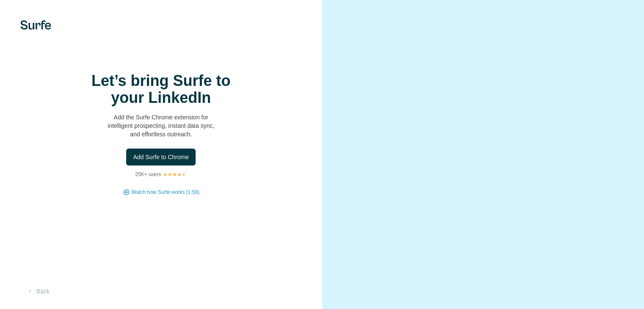 This screenshot has height=309, width=644. I want to click on button: Back, so click(38, 291).